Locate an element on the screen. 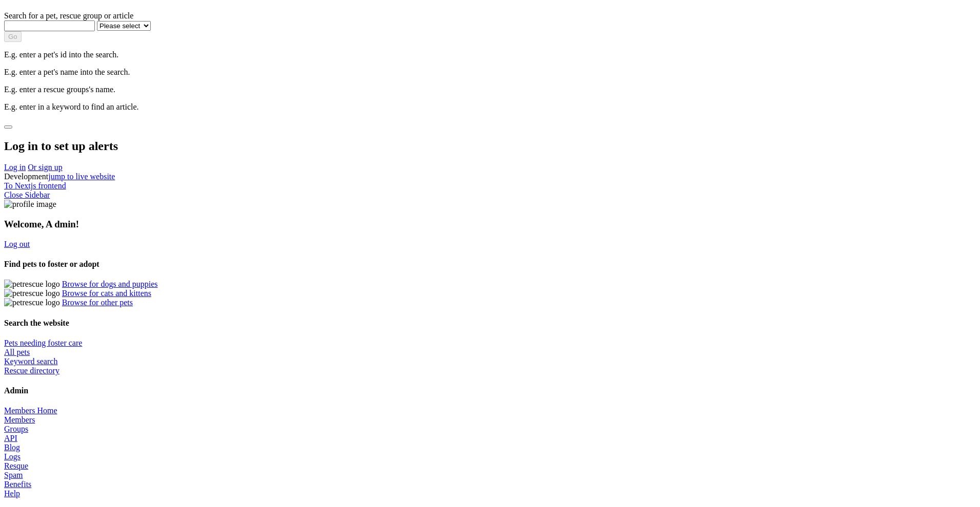 This screenshot has width=980, height=507. label: Search for a pet, rescue group or article is located at coordinates (69, 15).